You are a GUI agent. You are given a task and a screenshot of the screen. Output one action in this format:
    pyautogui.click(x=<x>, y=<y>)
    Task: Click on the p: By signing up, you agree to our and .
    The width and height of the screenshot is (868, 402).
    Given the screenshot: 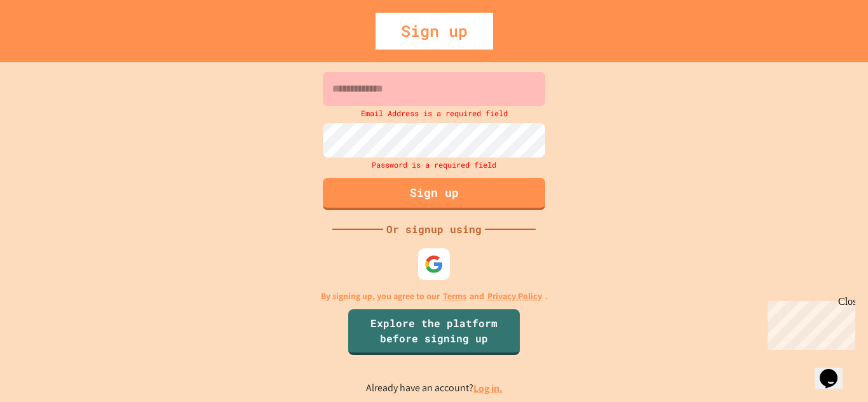 What is the action you would take?
    pyautogui.click(x=434, y=296)
    